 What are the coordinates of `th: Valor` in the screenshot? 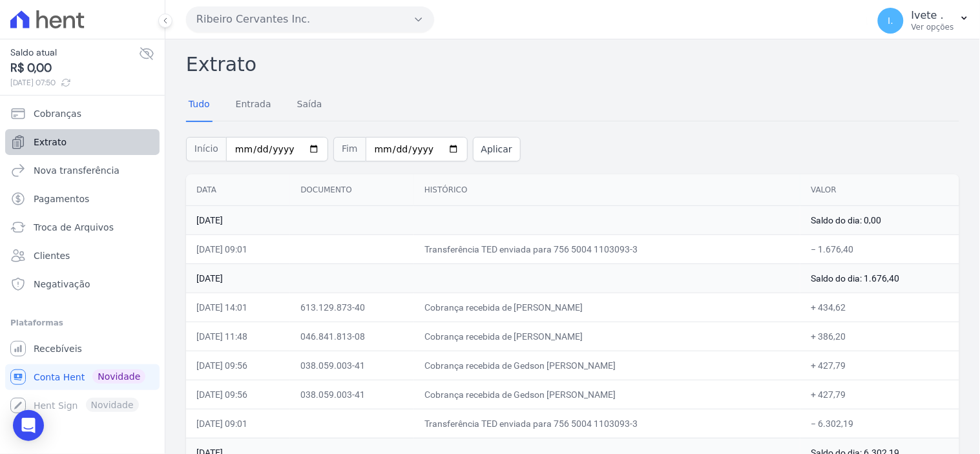 It's located at (880, 190).